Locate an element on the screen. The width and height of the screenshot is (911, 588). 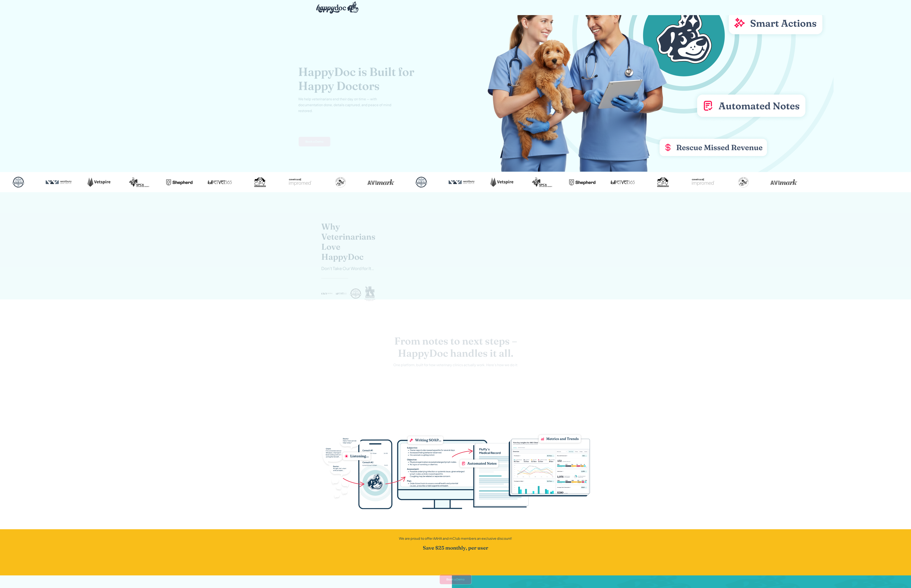
h1: HappyDoc is Built for Happy Doctors is located at coordinates (369, 79).